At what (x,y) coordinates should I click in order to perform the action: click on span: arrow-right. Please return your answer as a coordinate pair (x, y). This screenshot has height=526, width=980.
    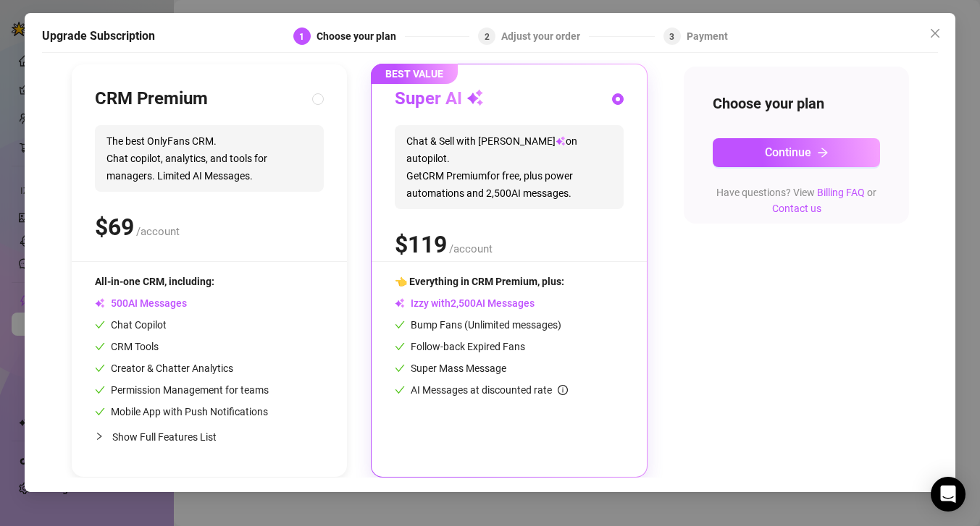
    Looking at the image, I should click on (823, 153).